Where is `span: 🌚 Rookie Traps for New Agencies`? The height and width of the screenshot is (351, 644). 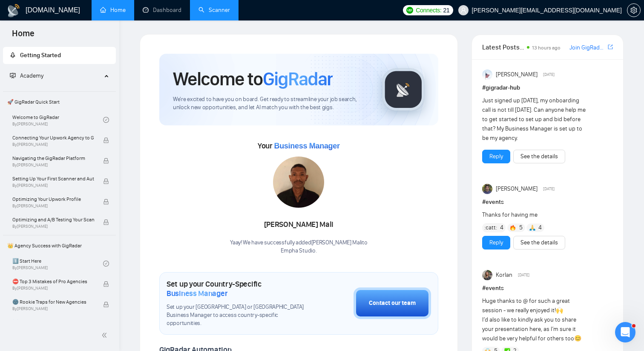 span: 🌚 Rookie Traps for New Agencies is located at coordinates (53, 302).